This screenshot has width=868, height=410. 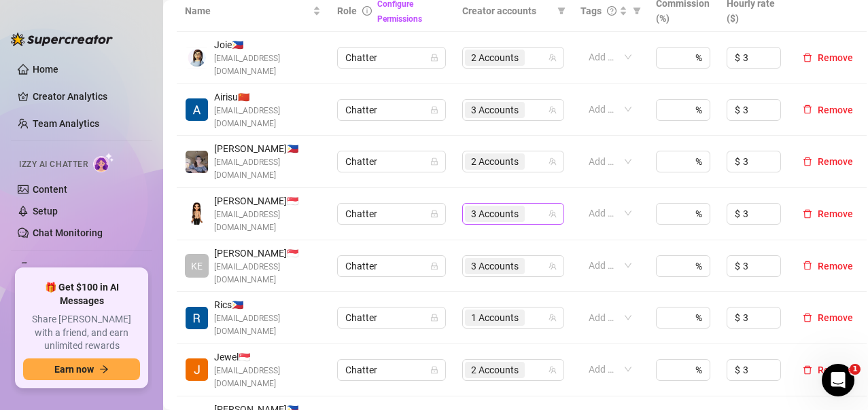 What do you see at coordinates (507, 11) in the screenshot?
I see `span: Creator accounts` at bounding box center [507, 11].